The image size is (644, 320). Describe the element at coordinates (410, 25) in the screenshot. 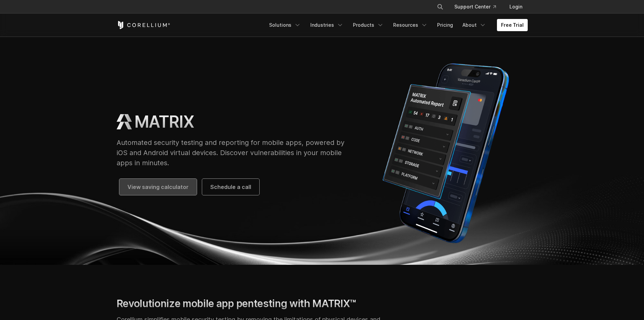

I see `a: Resources` at that location.